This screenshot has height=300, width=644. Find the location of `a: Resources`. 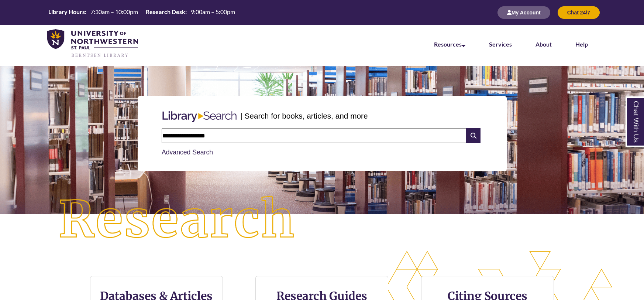

a: Resources is located at coordinates (449, 44).